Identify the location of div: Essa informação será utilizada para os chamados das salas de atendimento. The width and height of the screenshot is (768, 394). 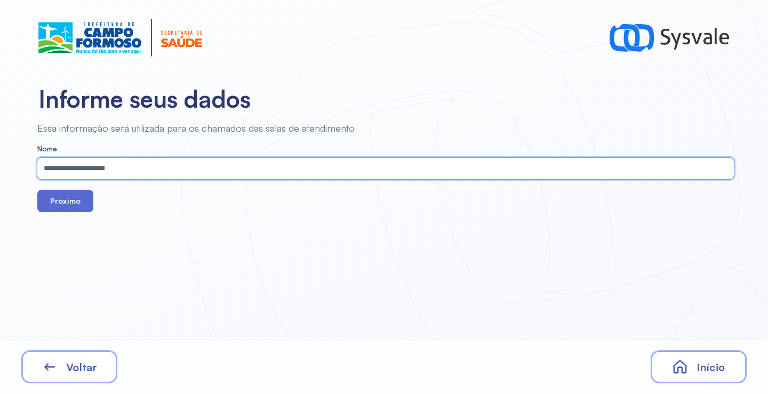
(402, 128).